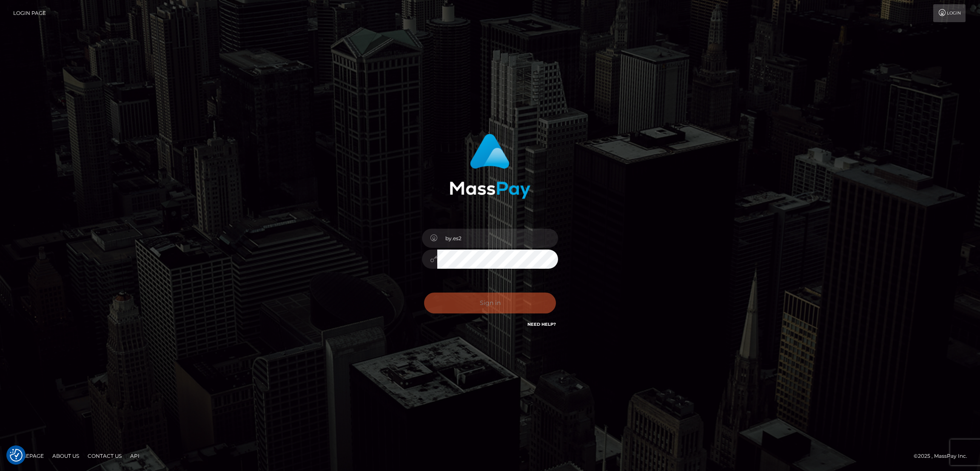  Describe the element at coordinates (105, 455) in the screenshot. I see `a: Contact Us` at that location.